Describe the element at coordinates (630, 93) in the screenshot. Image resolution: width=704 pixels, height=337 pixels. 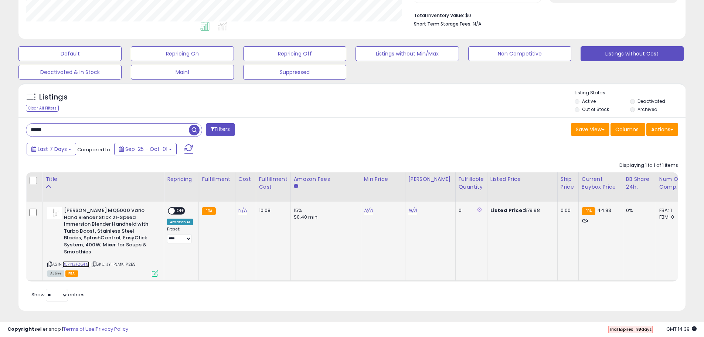
I see `p: Listing States:` at that location.